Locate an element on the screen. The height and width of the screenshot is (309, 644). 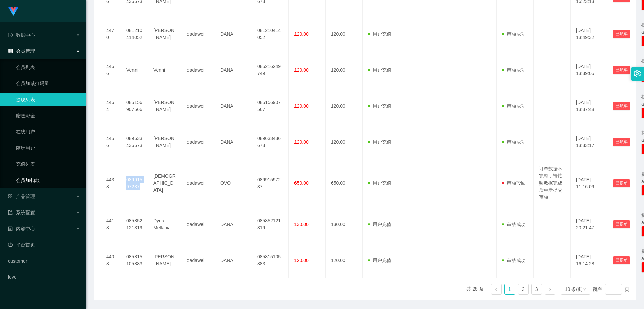
img: logo.9652507e.png is located at coordinates (13, 11).